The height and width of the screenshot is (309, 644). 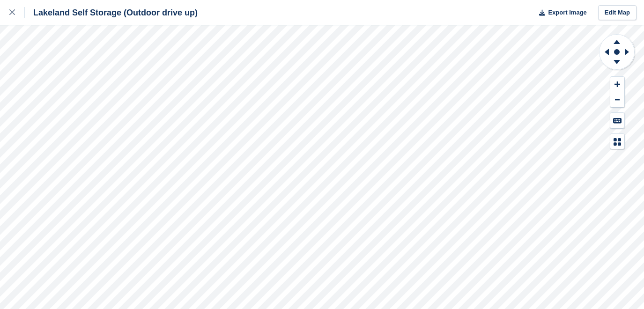 I want to click on a: Edit Map, so click(x=618, y=12).